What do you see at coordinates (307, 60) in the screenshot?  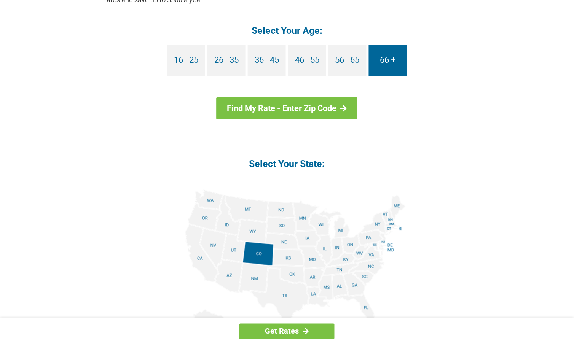 I see `a: 46 - 55` at bounding box center [307, 60].